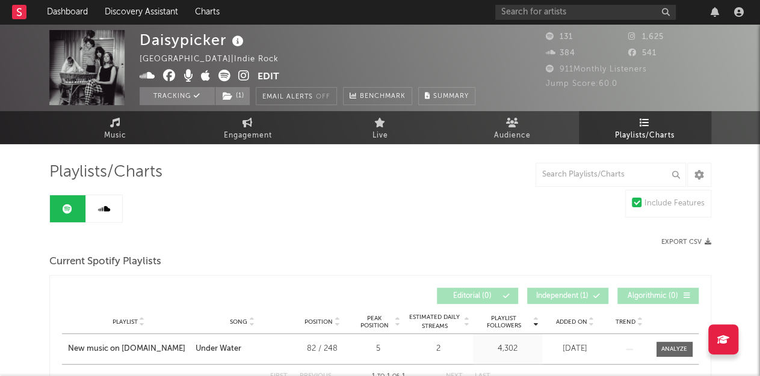 The width and height of the screenshot is (760, 376). Describe the element at coordinates (322, 349) in the screenshot. I see `div: 82 / 248` at that location.